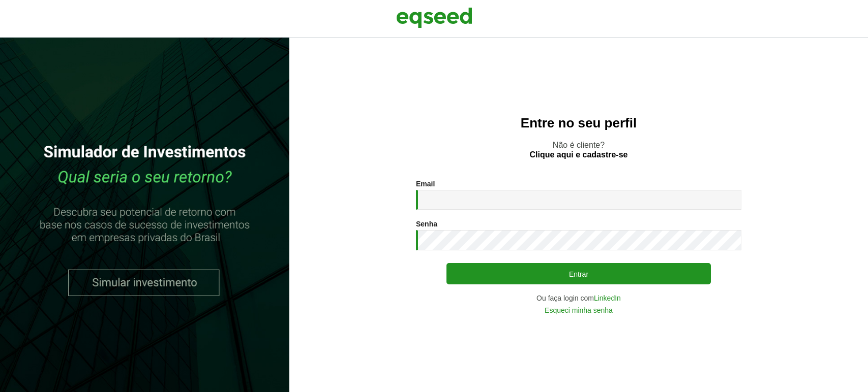 Image resolution: width=868 pixels, height=392 pixels. What do you see at coordinates (579, 298) in the screenshot?
I see `div: Ou faça login com` at bounding box center [579, 298].